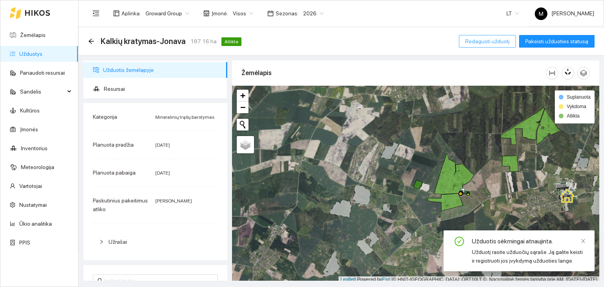 The height and width of the screenshot is (287, 604). I want to click on span: column-width, so click(552, 73).